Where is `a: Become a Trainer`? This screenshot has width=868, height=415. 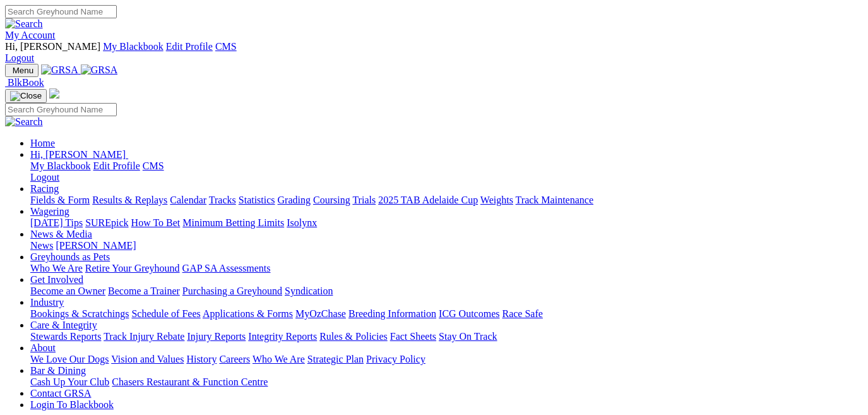
a: Become a Trainer is located at coordinates (144, 291).